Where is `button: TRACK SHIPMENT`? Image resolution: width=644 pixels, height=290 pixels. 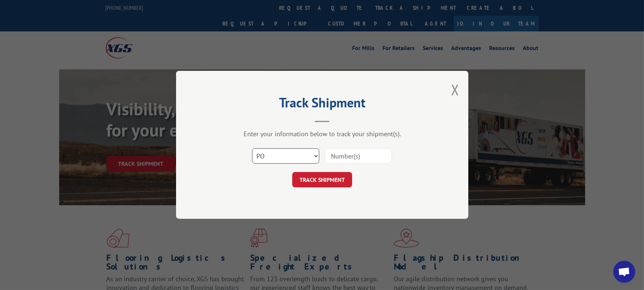
button: TRACK SHIPMENT is located at coordinates (322, 180).